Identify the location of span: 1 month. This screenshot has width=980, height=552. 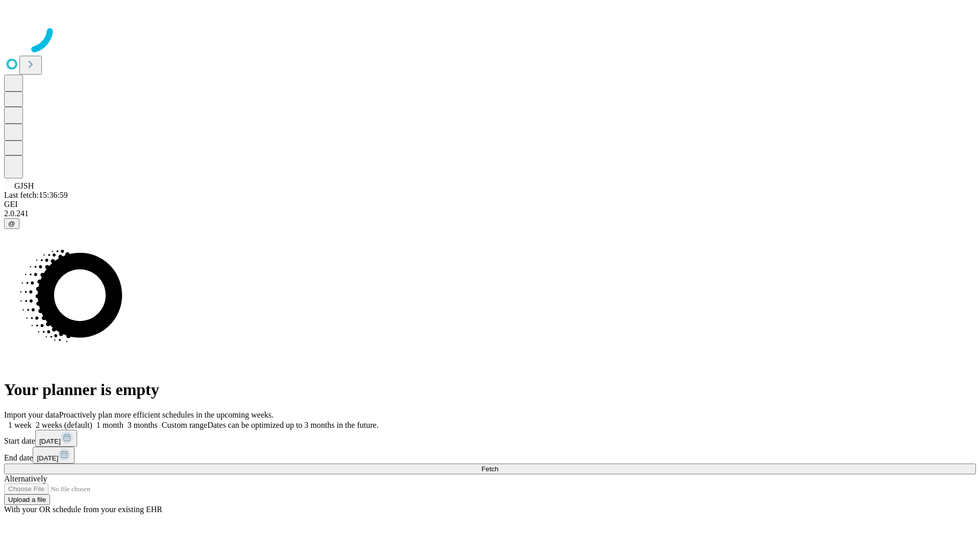
(110, 424).